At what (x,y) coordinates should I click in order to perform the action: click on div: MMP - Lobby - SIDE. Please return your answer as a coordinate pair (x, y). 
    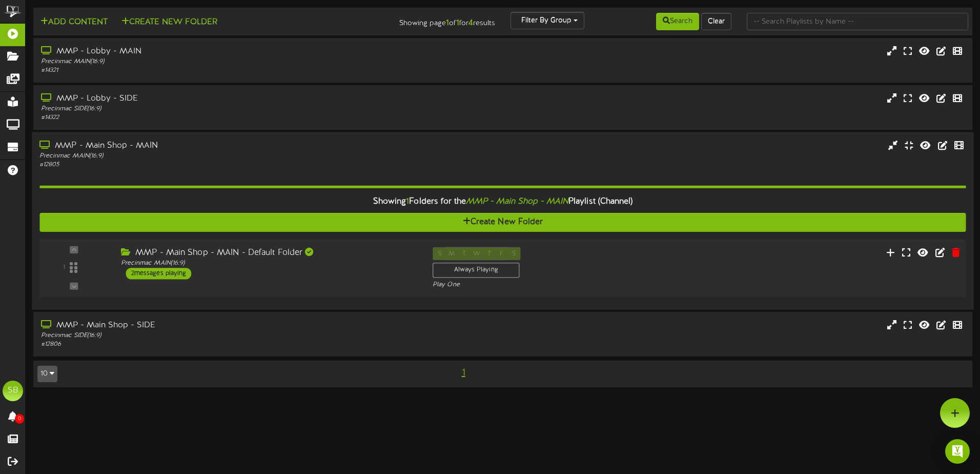
    Looking at the image, I should click on (229, 98).